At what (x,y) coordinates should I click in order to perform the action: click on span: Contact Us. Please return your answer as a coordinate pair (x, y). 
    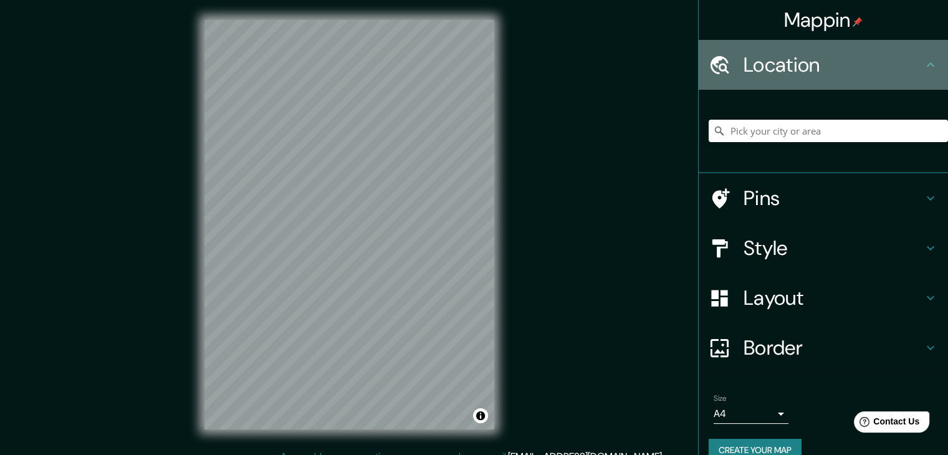
    Looking at the image, I should click on (59, 15).